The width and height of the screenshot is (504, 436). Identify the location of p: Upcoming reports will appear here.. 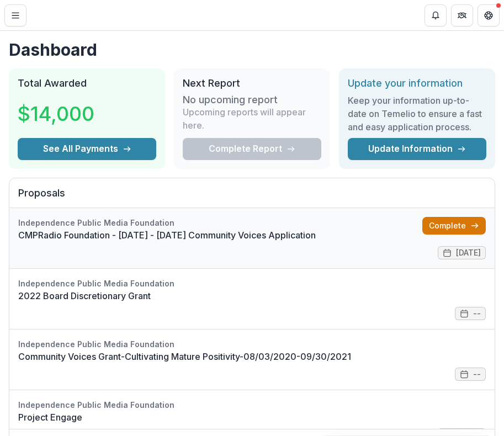
(251, 118).